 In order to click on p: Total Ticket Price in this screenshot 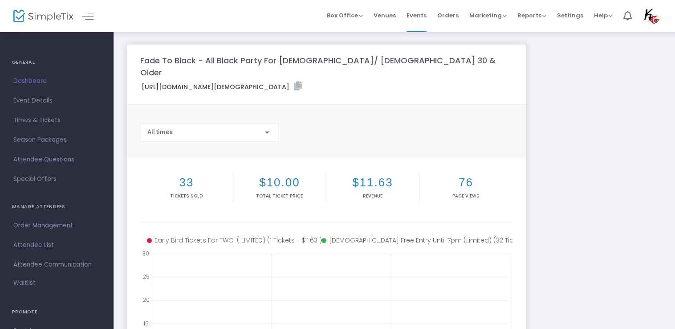, I will do `click(280, 196)`.